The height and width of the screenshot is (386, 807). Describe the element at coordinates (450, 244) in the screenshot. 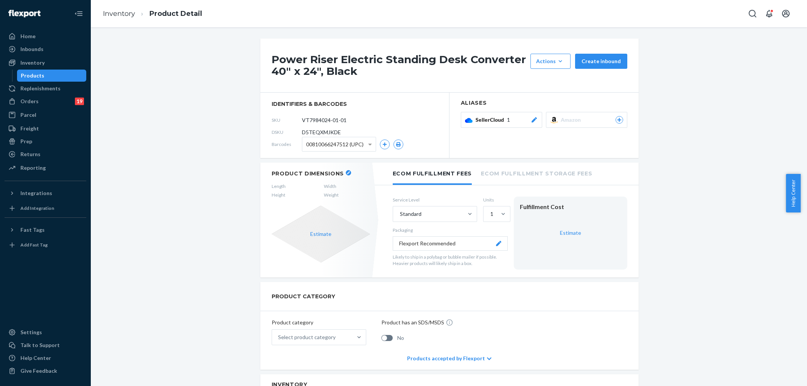

I see `button: Flexport Recommended` at that location.